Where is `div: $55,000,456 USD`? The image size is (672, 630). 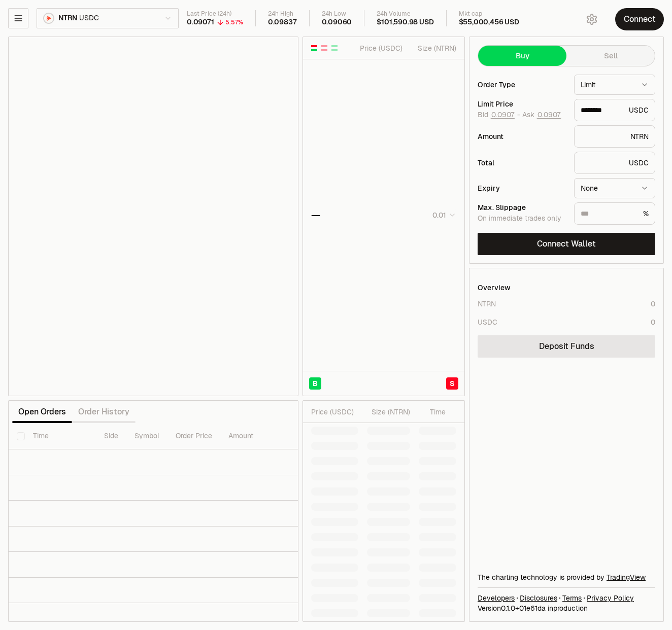 div: $55,000,456 USD is located at coordinates (489, 22).